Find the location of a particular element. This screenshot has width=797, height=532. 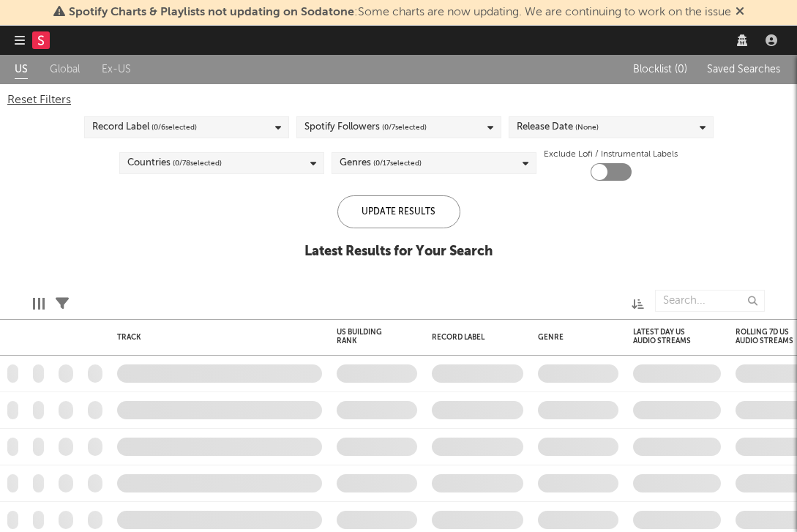

div: Latest Results for Your Search is located at coordinates (398, 251).